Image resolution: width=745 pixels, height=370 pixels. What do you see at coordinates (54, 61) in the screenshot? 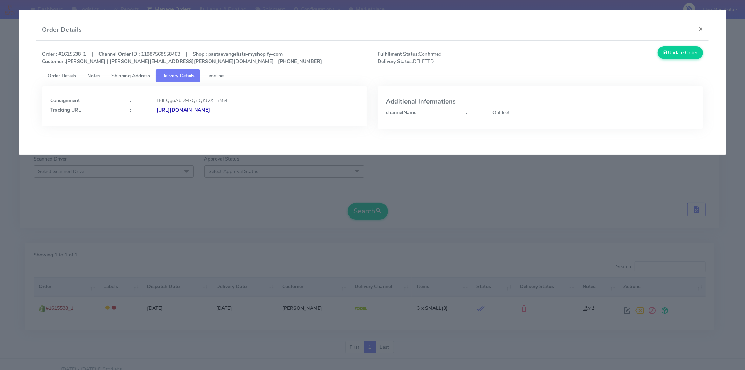
I see `strong: Customer :` at bounding box center [54, 61].